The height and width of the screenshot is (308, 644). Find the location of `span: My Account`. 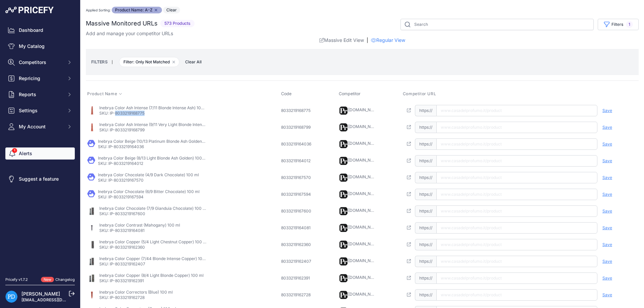

span: My Account is located at coordinates (40, 126).